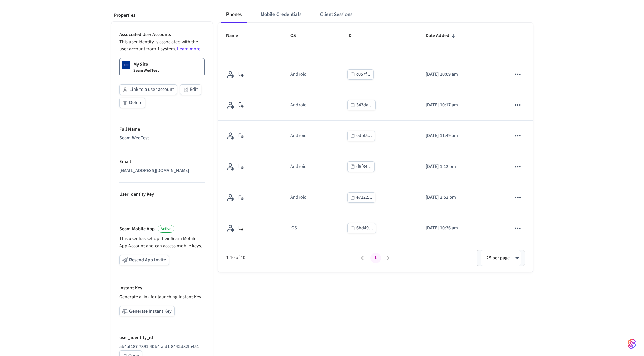 The image size is (644, 356). I want to click on div: edbf5..., so click(364, 136).